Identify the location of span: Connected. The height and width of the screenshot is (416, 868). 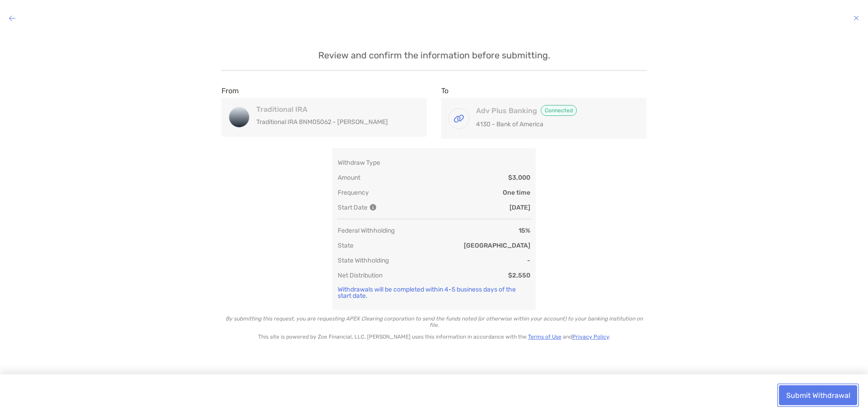
(559, 110).